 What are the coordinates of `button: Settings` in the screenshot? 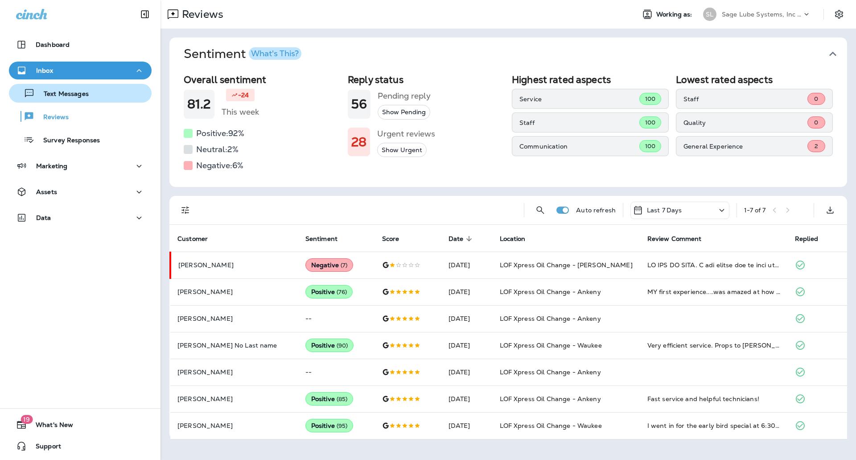 It's located at (839, 14).